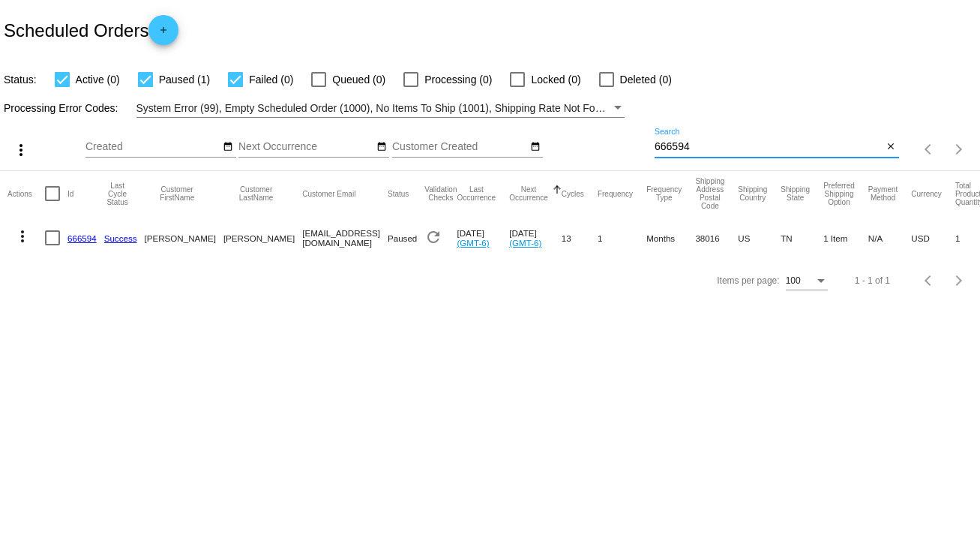 The width and height of the screenshot is (980, 547). I want to click on button: Change sorting for CustomerFirstName, so click(177, 194).